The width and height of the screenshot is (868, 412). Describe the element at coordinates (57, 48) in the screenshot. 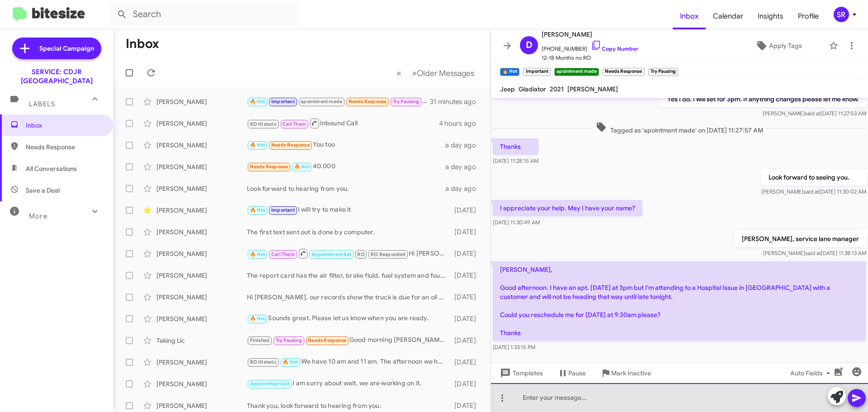

I see `a: Special Campaign` at that location.